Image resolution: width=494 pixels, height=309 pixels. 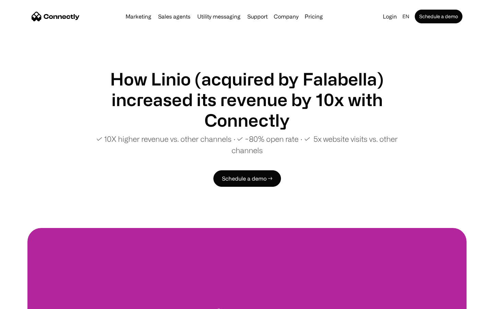 I want to click on a: Utility messaging, so click(x=219, y=16).